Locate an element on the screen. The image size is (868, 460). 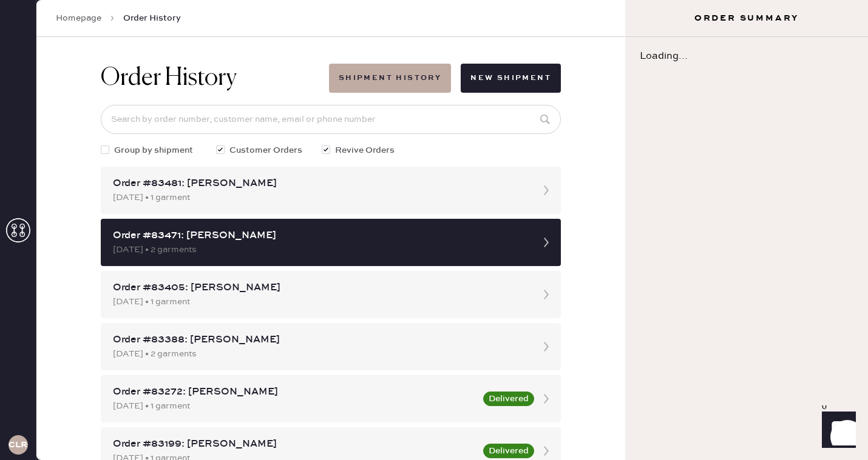
button: Shipment History is located at coordinates (390, 78).